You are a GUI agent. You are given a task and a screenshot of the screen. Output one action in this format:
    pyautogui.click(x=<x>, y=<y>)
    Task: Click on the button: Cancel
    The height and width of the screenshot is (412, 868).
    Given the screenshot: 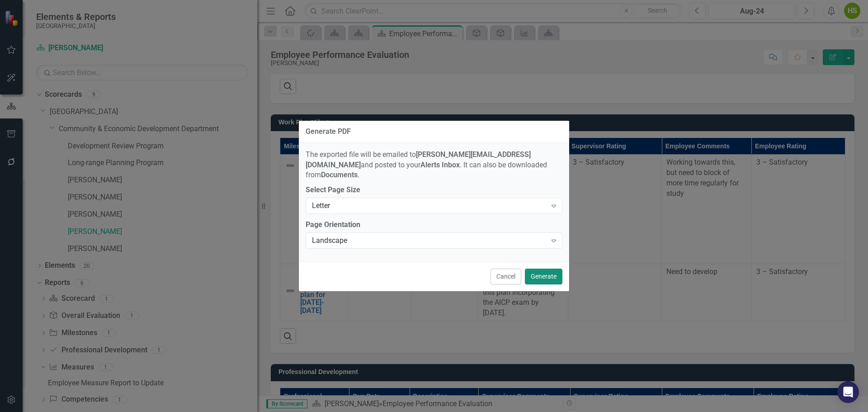 What is the action you would take?
    pyautogui.click(x=506, y=276)
    